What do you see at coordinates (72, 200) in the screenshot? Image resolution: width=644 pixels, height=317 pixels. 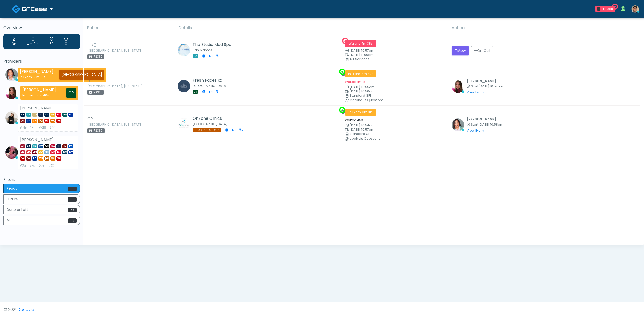 I see `span: 3` at bounding box center [72, 200].